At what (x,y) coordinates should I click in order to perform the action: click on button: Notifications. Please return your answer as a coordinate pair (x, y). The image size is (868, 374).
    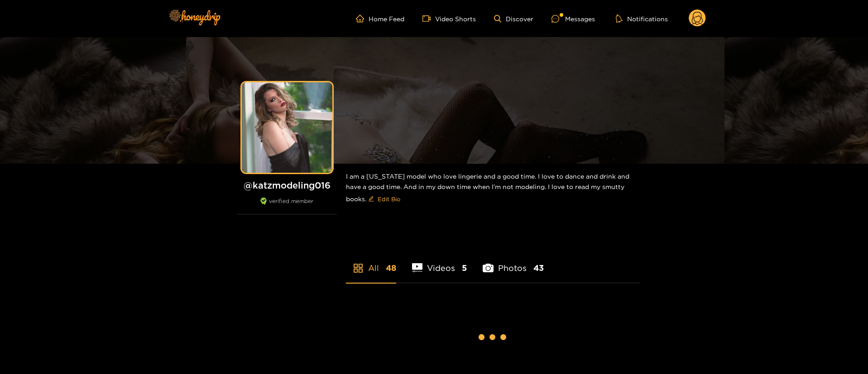
    Looking at the image, I should click on (642, 19).